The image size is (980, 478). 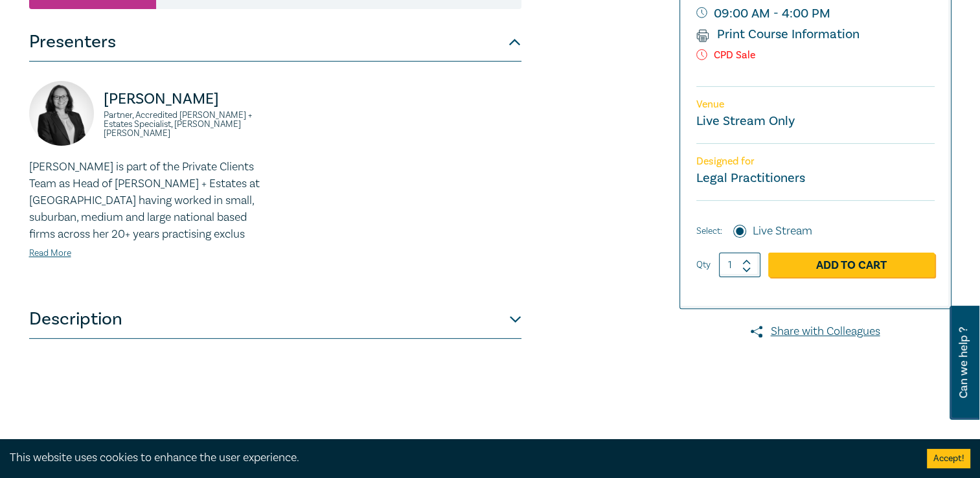 I want to click on a: Add to Cart, so click(x=851, y=265).